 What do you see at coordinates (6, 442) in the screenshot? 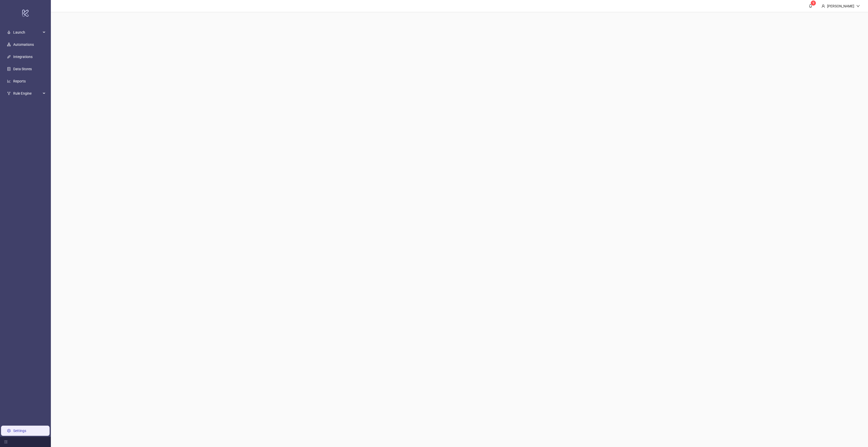
I see `span: menu-fold` at bounding box center [6, 442].